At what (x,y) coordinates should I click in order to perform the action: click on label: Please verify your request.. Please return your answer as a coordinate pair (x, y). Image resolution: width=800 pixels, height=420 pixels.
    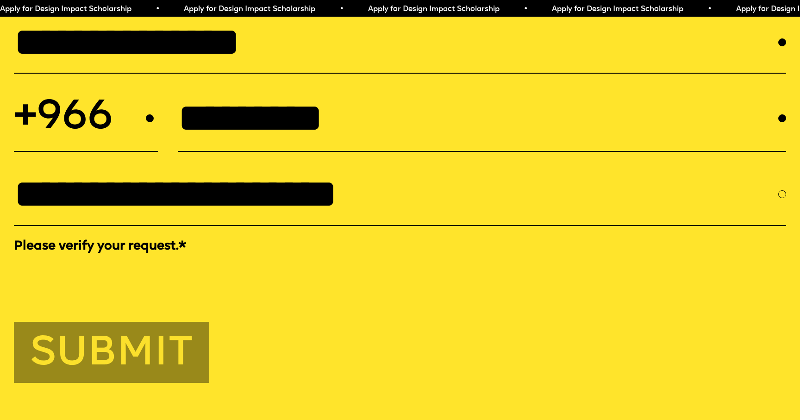
    Looking at the image, I should click on (400, 246).